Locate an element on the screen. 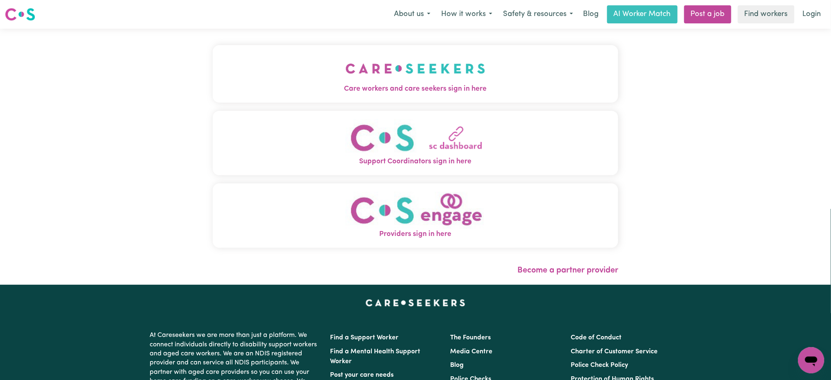 The height and width of the screenshot is (380, 831). a: Become a partner provider is located at coordinates (568, 270).